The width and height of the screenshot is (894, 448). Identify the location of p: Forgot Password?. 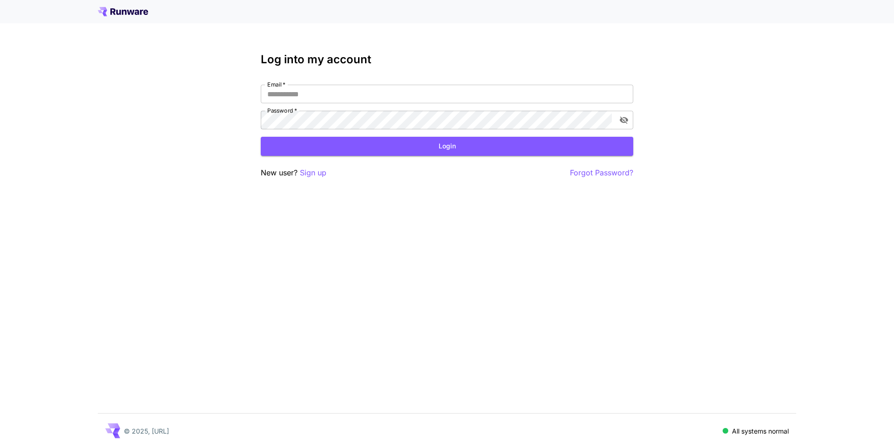
(601, 173).